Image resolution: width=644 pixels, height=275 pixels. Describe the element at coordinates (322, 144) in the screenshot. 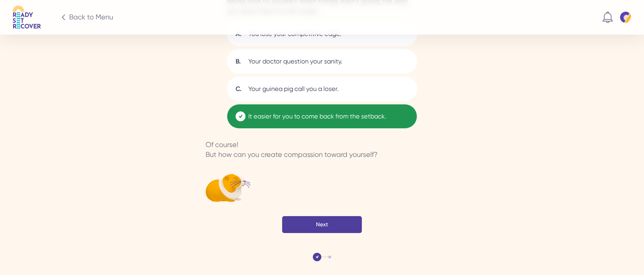

I see `div: Of course! But how can you create compassion toward yourself?` at that location.